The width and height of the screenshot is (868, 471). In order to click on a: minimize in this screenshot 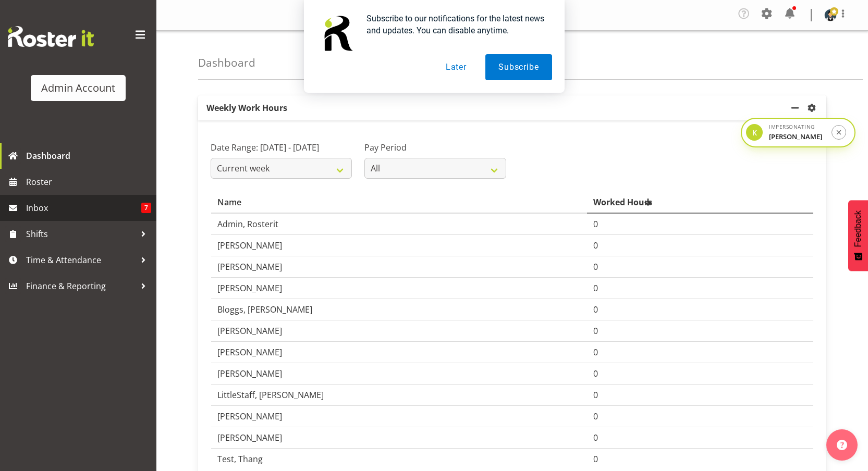, I will do `click(797, 108)`.